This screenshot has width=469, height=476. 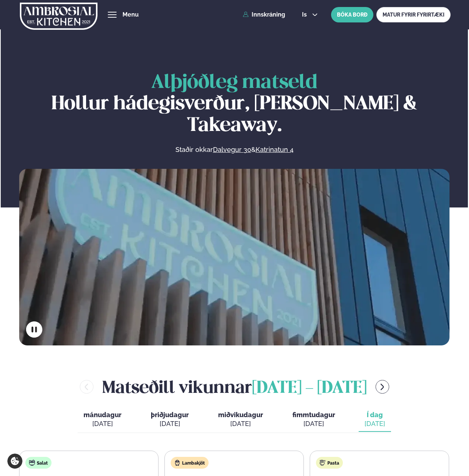 I want to click on span: þriðjudagur, so click(x=170, y=415).